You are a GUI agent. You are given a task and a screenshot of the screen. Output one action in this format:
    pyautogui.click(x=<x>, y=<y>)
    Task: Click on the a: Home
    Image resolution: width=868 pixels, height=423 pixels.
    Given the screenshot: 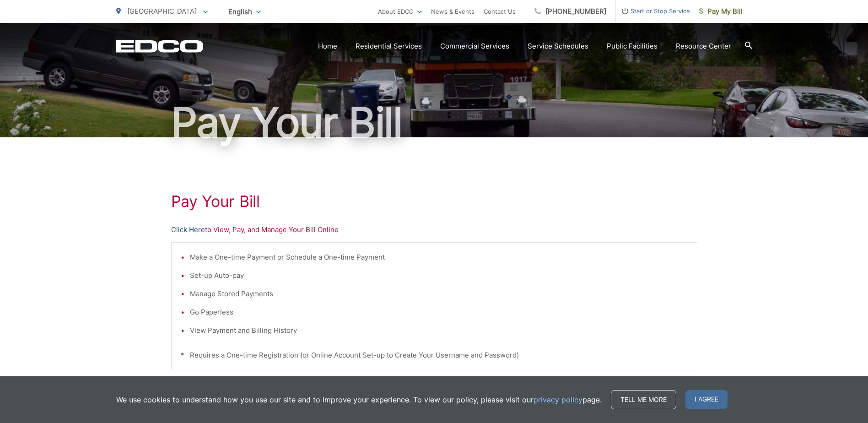 What is the action you would take?
    pyautogui.click(x=328, y=46)
    